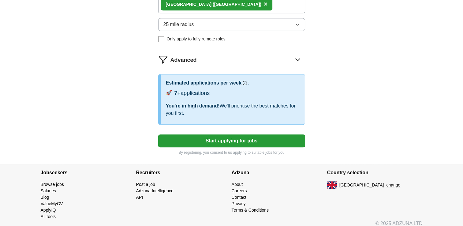 The image size is (463, 226). Describe the element at coordinates (184, 60) in the screenshot. I see `span: Advanced` at that location.